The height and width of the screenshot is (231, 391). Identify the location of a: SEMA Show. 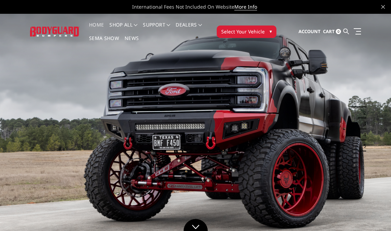
(104, 42).